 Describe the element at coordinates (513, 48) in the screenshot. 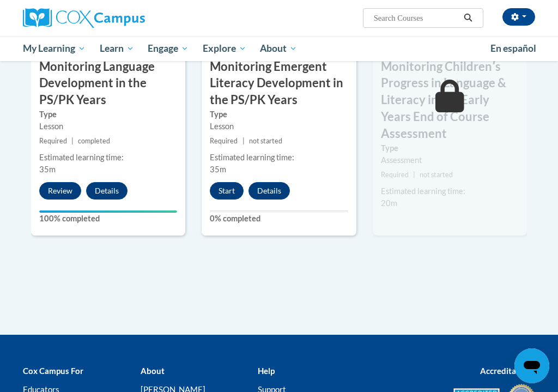

I see `span: En español` at that location.